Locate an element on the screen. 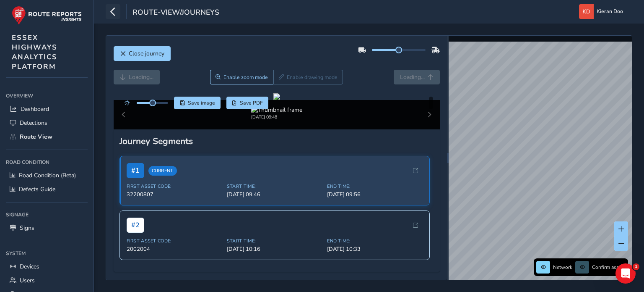  a: Users is located at coordinates (47, 280).